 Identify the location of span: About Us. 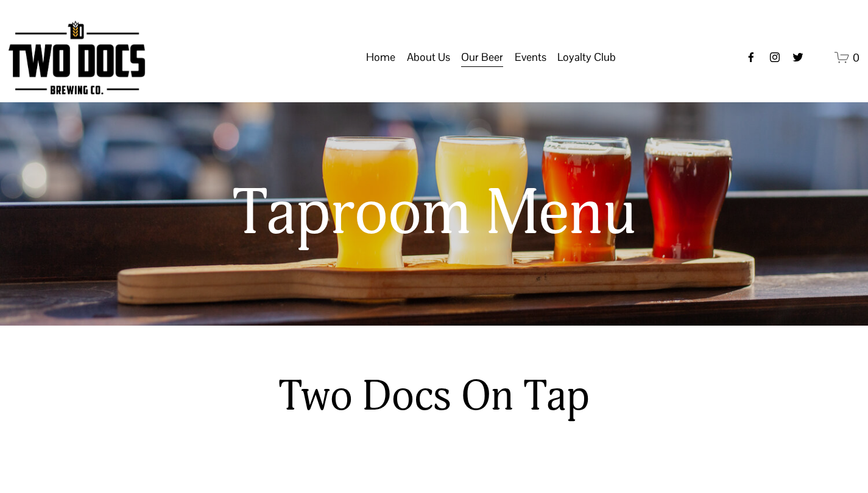
(429, 57).